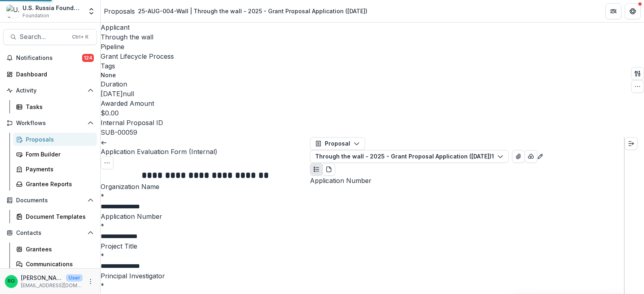  I want to click on p: Awarded Amount, so click(138, 103).